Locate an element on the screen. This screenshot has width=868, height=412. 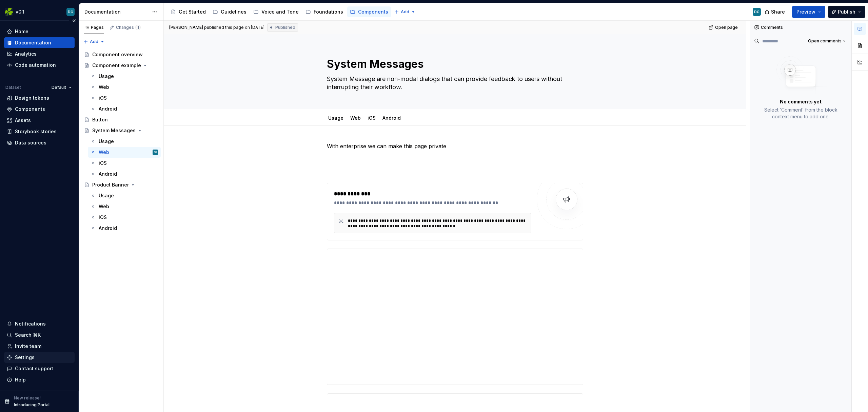
a: Product Banner is located at coordinates (121, 185).